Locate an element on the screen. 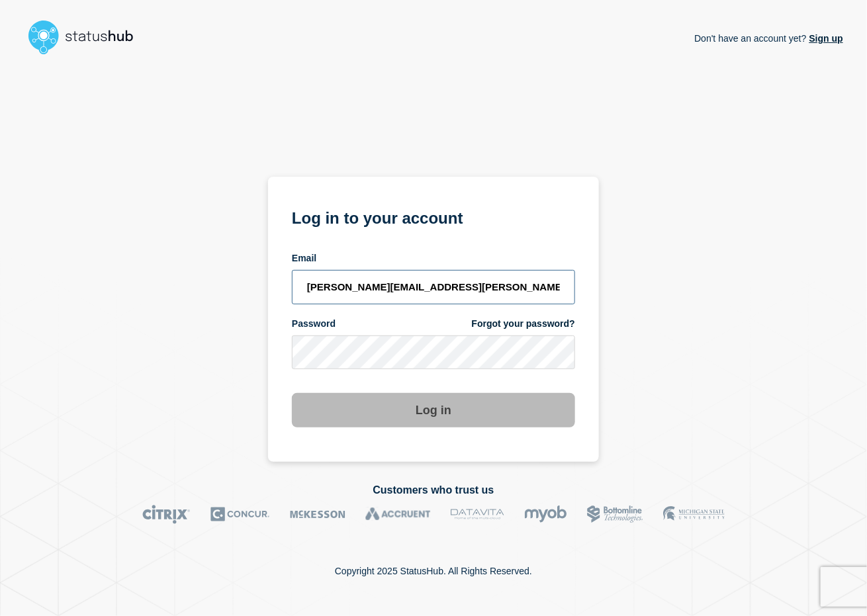 This screenshot has width=867, height=616. a: Sign up is located at coordinates (825, 38).